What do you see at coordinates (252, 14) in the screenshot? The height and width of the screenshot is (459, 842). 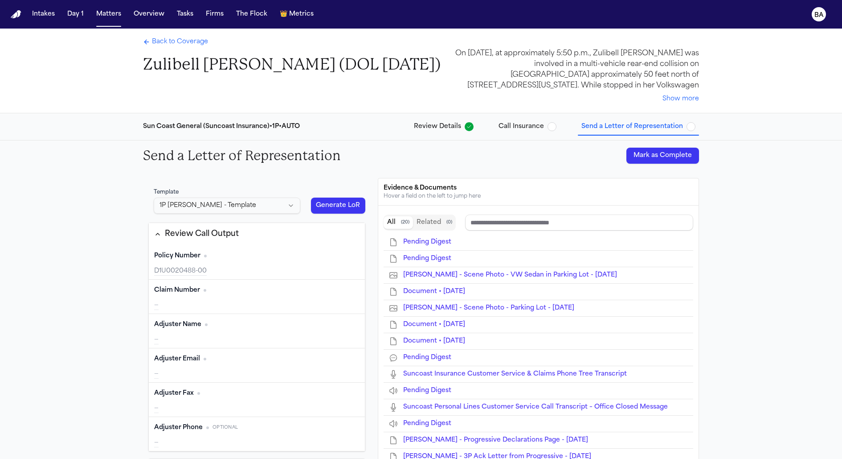 I see `a: The Flock` at bounding box center [252, 14].